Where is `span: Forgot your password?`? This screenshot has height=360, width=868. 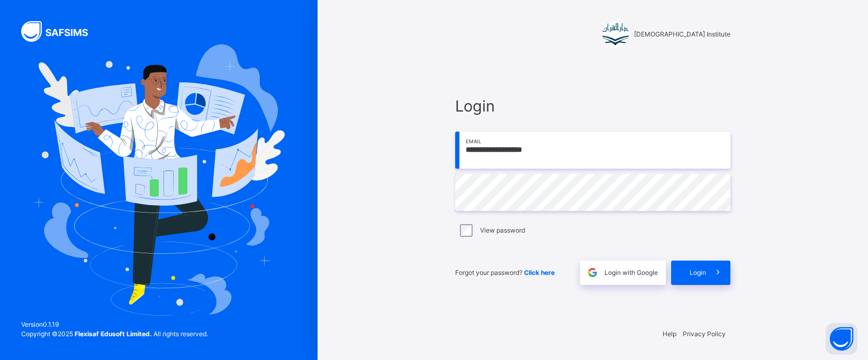
span: Forgot your password? is located at coordinates (505, 272).